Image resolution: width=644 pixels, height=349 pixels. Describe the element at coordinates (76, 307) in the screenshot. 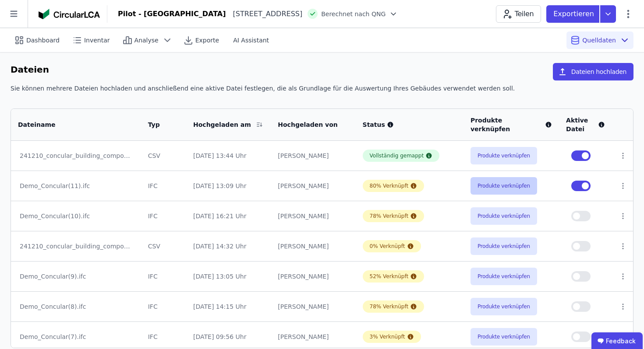

I see `div: Demo_Concular(8).ifc` at that location.